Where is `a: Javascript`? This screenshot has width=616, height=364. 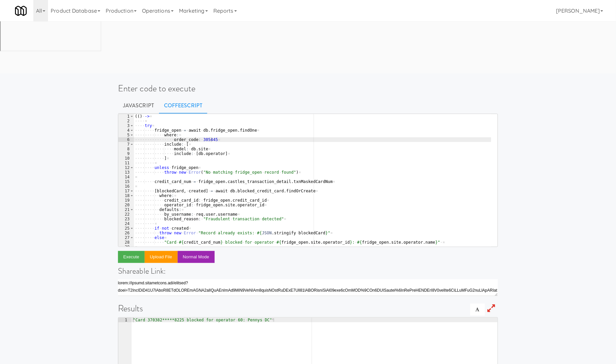 a: Javascript is located at coordinates (138, 106).